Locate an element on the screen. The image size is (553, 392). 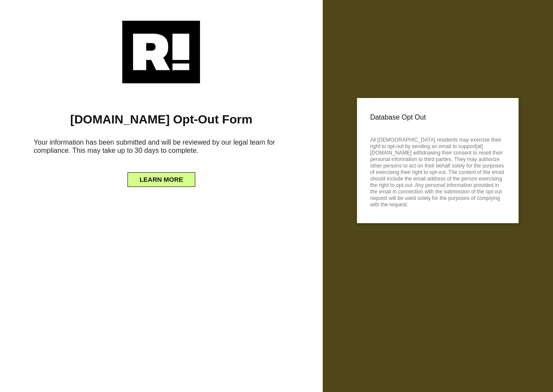
button: LEARN MORE is located at coordinates (161, 180).